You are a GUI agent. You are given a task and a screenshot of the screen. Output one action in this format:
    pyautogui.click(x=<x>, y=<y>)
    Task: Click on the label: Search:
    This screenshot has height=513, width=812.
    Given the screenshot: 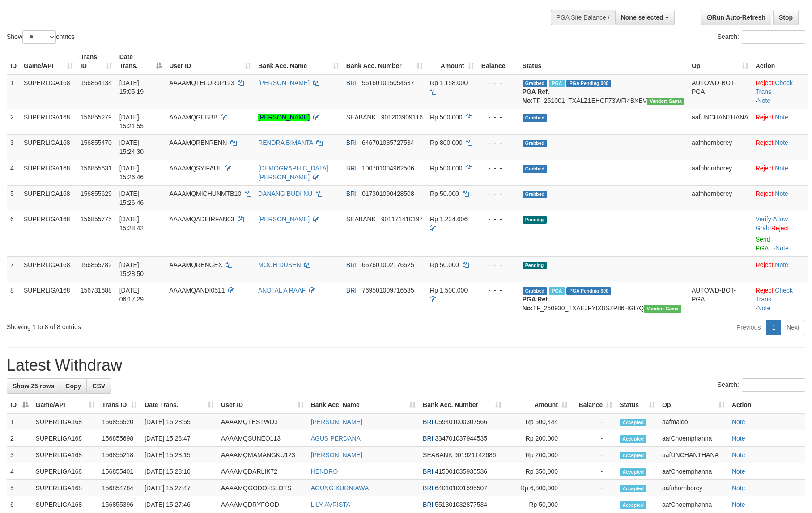 What is the action you would take?
    pyautogui.click(x=761, y=385)
    